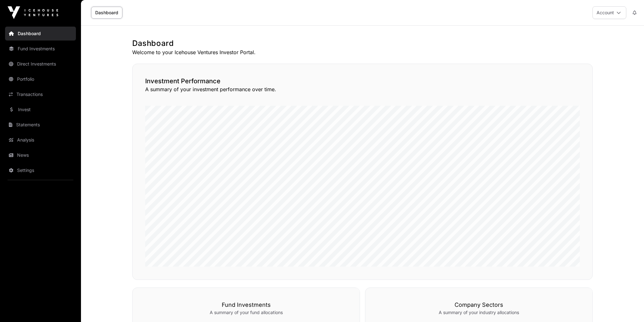 The image size is (644, 322). Describe the element at coordinates (33, 13) in the screenshot. I see `img: Icehouse Ventures Logo` at that location.